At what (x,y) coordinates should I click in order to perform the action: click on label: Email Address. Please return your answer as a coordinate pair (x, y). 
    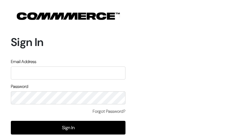
    Looking at the image, I should click on (24, 61).